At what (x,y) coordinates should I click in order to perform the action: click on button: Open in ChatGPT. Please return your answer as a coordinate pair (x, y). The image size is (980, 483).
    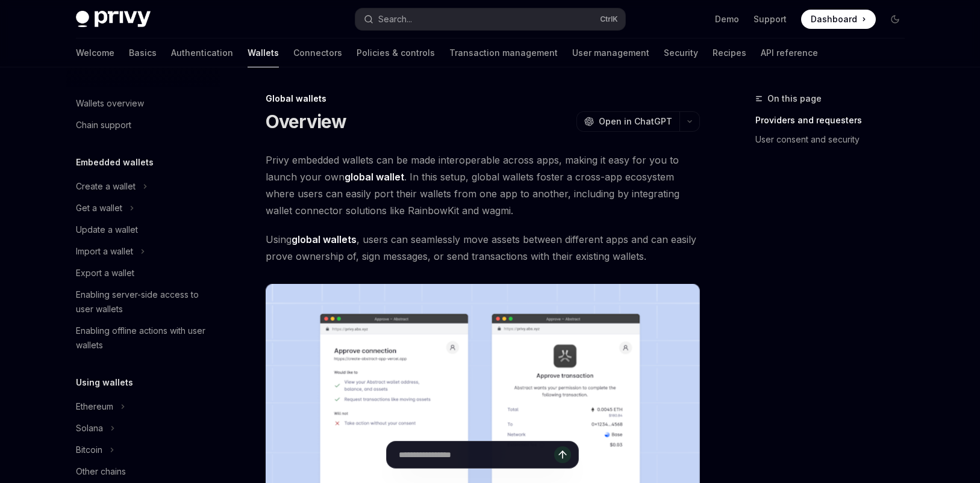
    Looking at the image, I should click on (627, 122).